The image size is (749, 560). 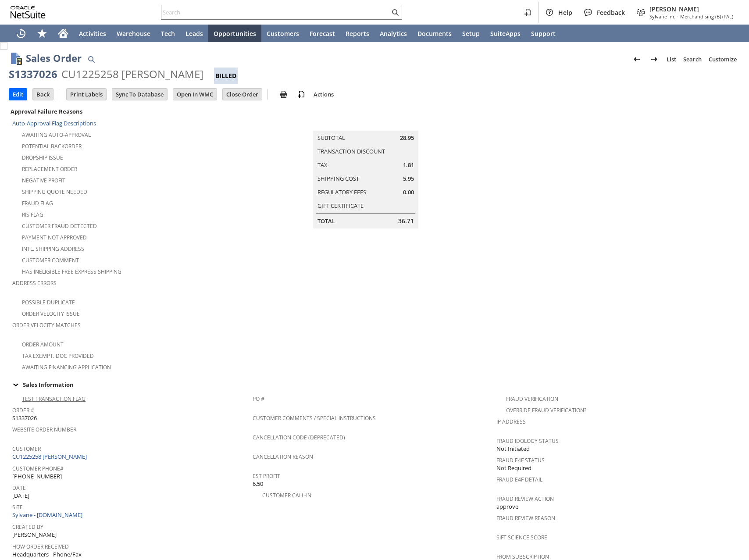 I want to click on img: add-record.svg, so click(x=301, y=94).